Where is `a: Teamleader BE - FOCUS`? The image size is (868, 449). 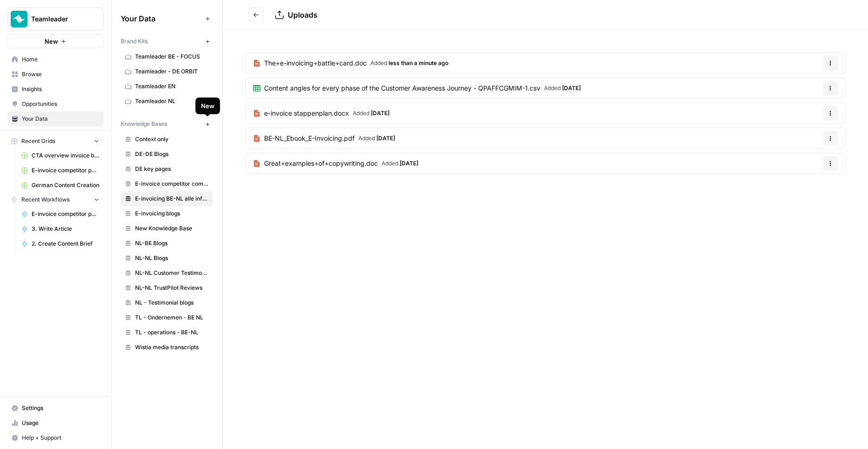 a: Teamleader BE - FOCUS is located at coordinates (167, 57).